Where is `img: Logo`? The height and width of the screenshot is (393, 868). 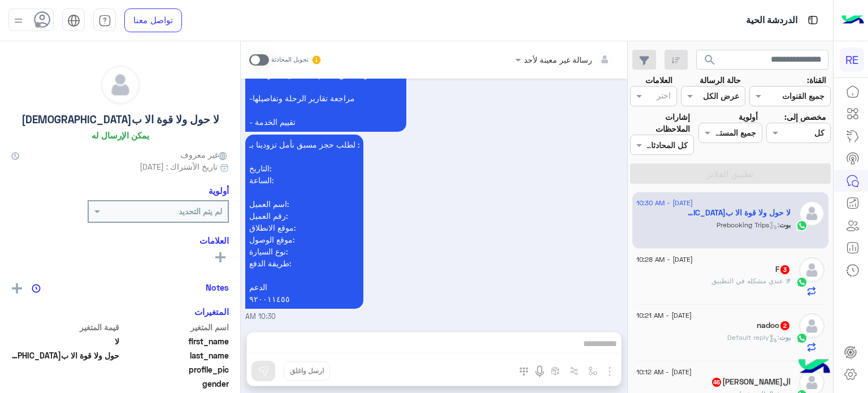 img: Logo is located at coordinates (852, 20).